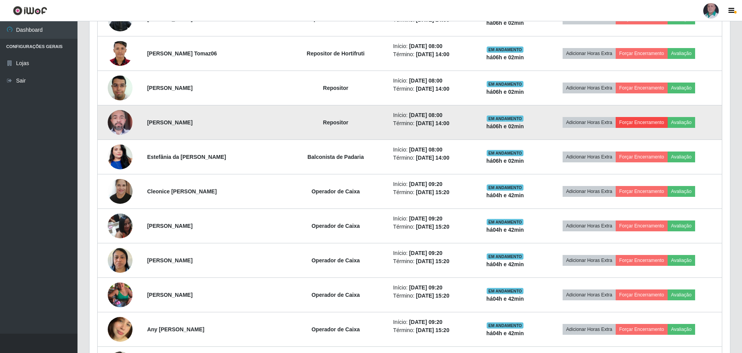 Image resolution: width=742 pixels, height=353 pixels. Describe the element at coordinates (120, 53) in the screenshot. I see `img: 1747535956967.jpeg` at that location.